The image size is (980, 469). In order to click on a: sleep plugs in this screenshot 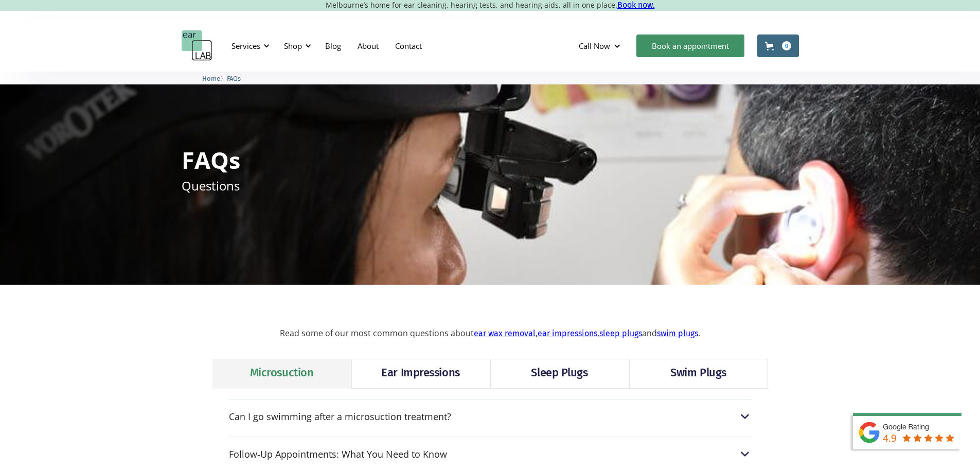, I will do `click(620, 333)`.